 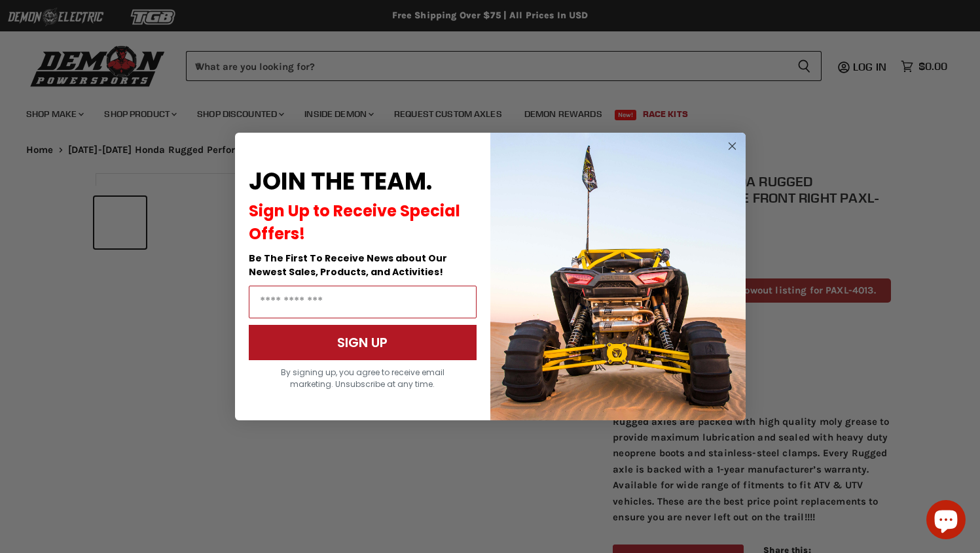 What do you see at coordinates (363, 302) in the screenshot?
I see `input: Email Address` at bounding box center [363, 302].